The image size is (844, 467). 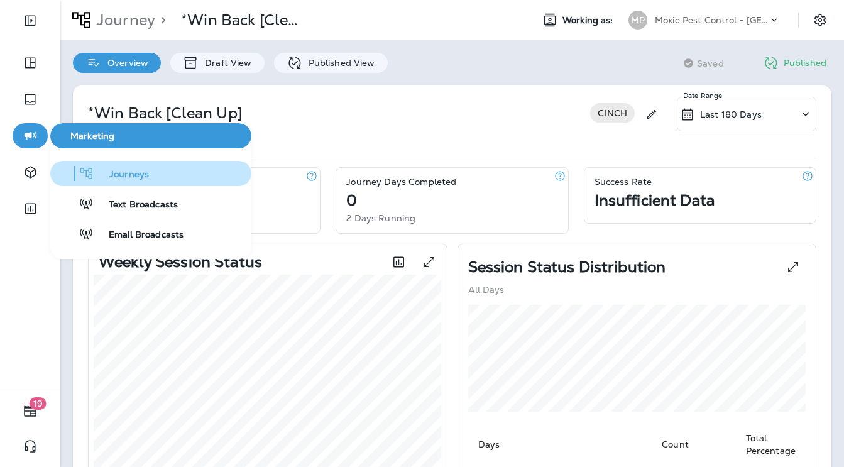 I want to click on p: Published, so click(x=805, y=63).